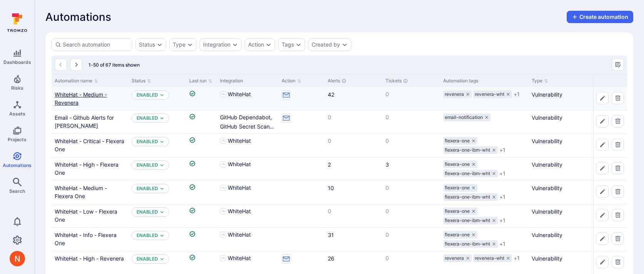  What do you see at coordinates (183, 45) in the screenshot?
I see `div: type filter` at bounding box center [183, 45].